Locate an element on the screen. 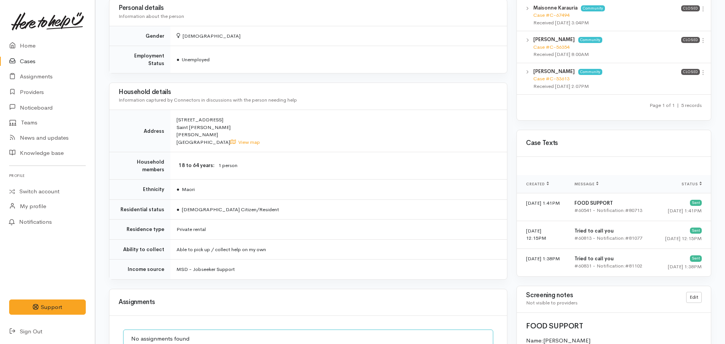 This screenshot has height=344, width=725. h3: Case Texts is located at coordinates (613, 143).